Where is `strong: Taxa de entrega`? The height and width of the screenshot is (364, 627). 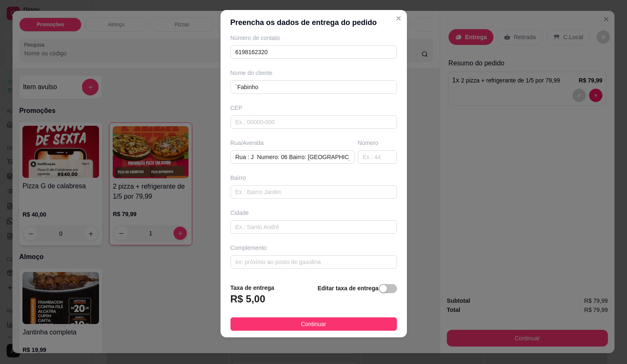
strong: Taxa de entrega is located at coordinates (253, 288).